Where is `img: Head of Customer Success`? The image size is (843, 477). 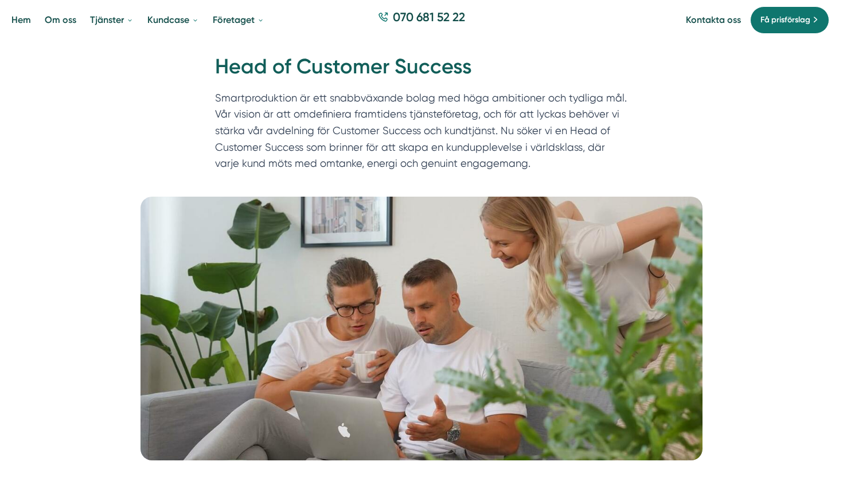 img: Head of Customer Success is located at coordinates (422, 329).